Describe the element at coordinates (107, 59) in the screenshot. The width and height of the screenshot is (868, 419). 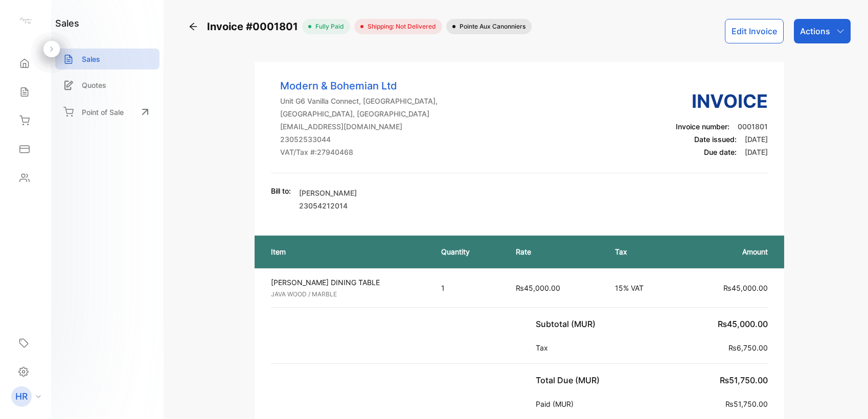
I see `a: Sales` at that location.